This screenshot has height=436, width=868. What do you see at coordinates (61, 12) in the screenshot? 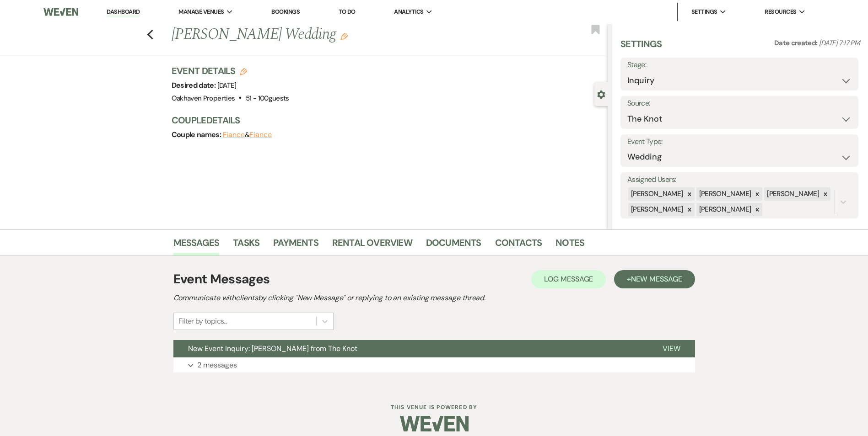
I see `img: Weven Logo` at bounding box center [61, 12].